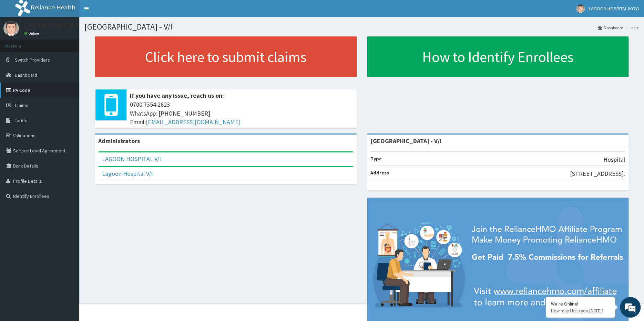 Image resolution: width=644 pixels, height=321 pixels. Describe the element at coordinates (580, 304) in the screenshot. I see `div: We're Online!` at that location.